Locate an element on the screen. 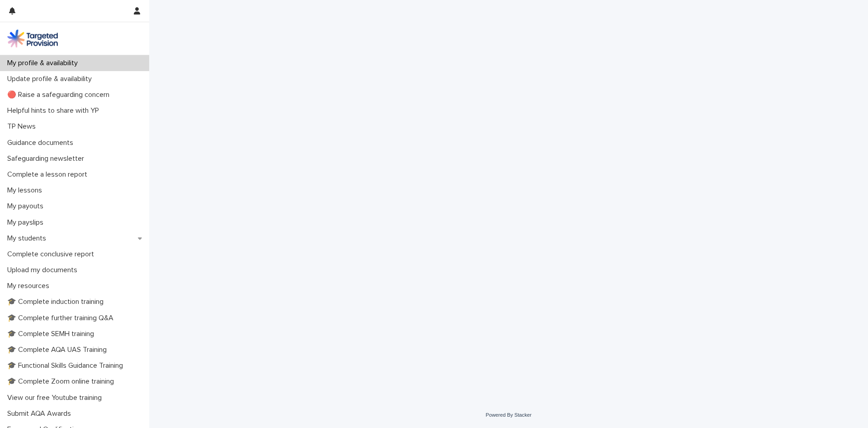 The image size is (868, 428). img: M5nRWzHhSzIhMunXDL62 is located at coordinates (32, 38).